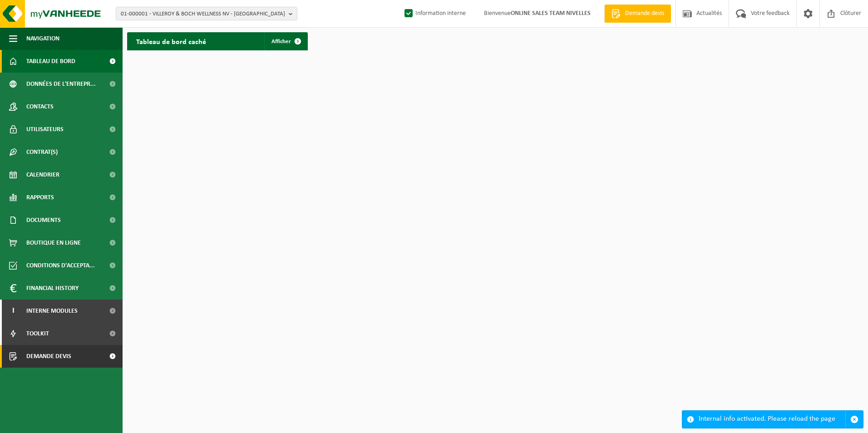 Image resolution: width=868 pixels, height=433 pixels. Describe the element at coordinates (550, 13) in the screenshot. I see `strong: ONLINE SALES TEAM NIVELLES` at that location.